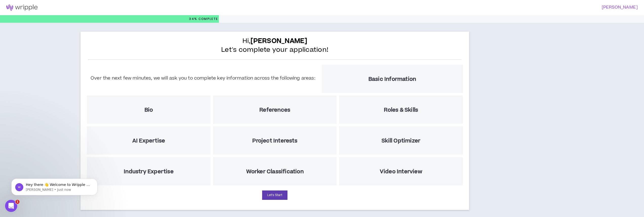 This screenshot has height=217, width=644. I want to click on button: Let's Start, so click(275, 195).